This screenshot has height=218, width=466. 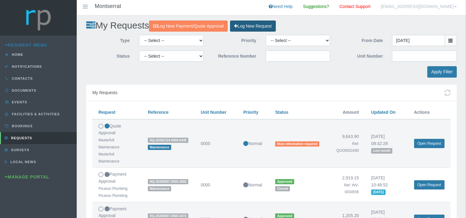 What do you see at coordinates (17, 55) in the screenshot?
I see `span: Home` at bounding box center [17, 55].